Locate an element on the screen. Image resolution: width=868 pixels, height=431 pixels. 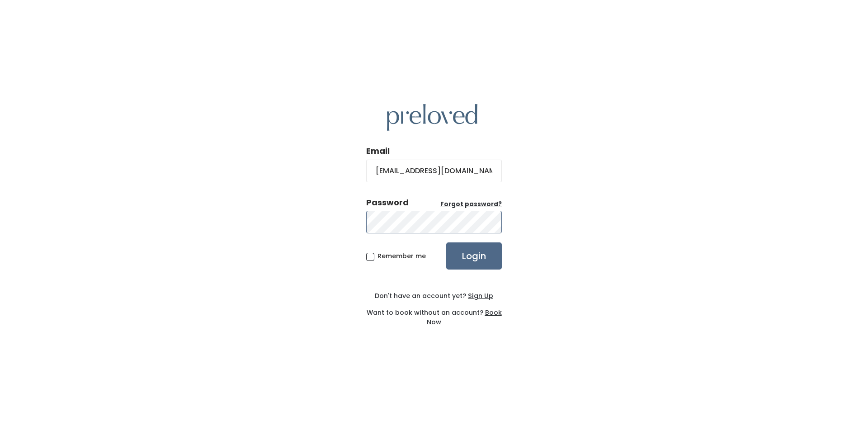
u: Sign Up is located at coordinates (481, 296).